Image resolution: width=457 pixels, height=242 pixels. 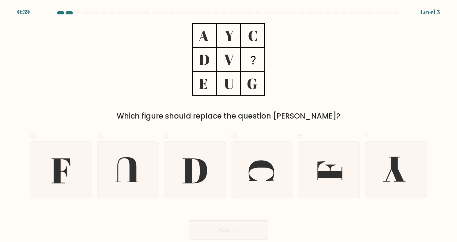 What do you see at coordinates (34, 135) in the screenshot?
I see `span: a.` at bounding box center [34, 135].